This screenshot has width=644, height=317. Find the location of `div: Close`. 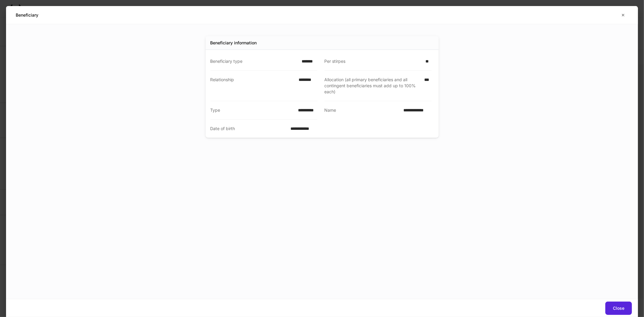

div: Close is located at coordinates (618, 308).